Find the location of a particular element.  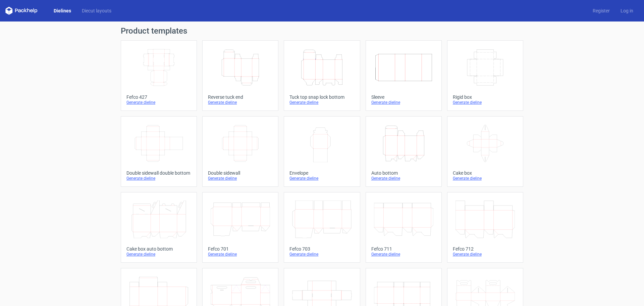

div: Cake box is located at coordinates (485, 173).